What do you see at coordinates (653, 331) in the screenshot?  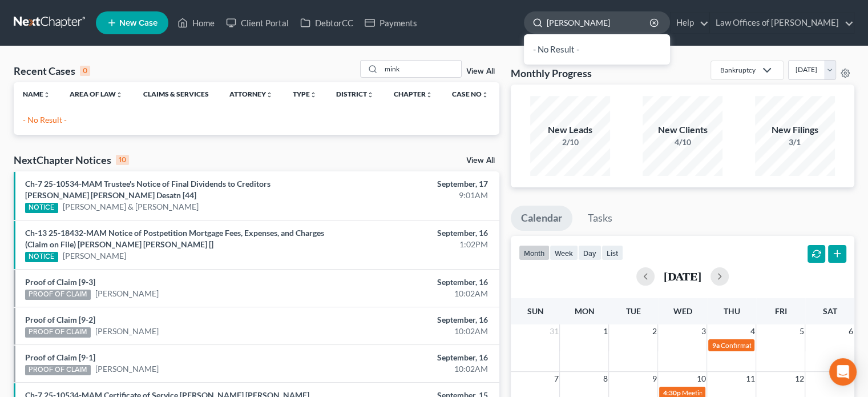 I see `span: 2` at bounding box center [653, 331].